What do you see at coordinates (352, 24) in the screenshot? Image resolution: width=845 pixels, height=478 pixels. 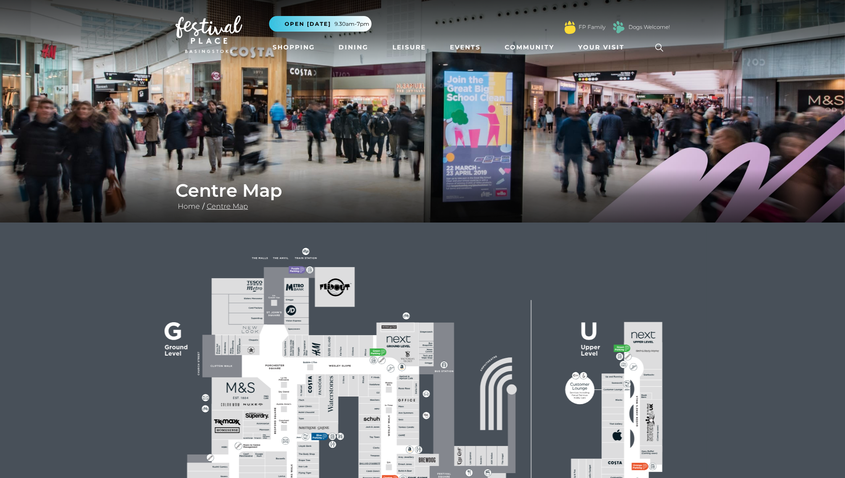 I see `span: 9.30am-7pm` at bounding box center [352, 24].